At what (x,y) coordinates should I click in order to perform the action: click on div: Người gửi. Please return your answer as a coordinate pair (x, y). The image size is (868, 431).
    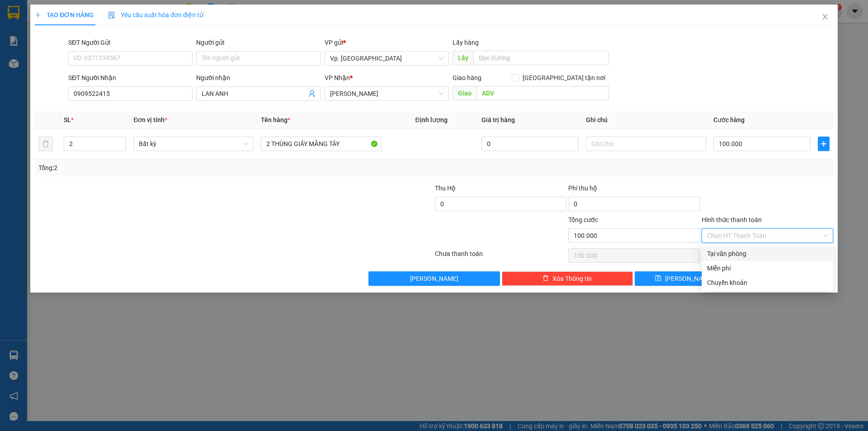
    Looking at the image, I should click on (258, 43).